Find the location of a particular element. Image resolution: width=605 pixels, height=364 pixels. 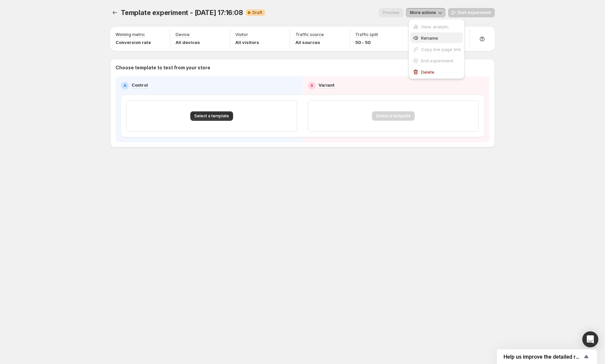

button: Rename is located at coordinates (436, 38).